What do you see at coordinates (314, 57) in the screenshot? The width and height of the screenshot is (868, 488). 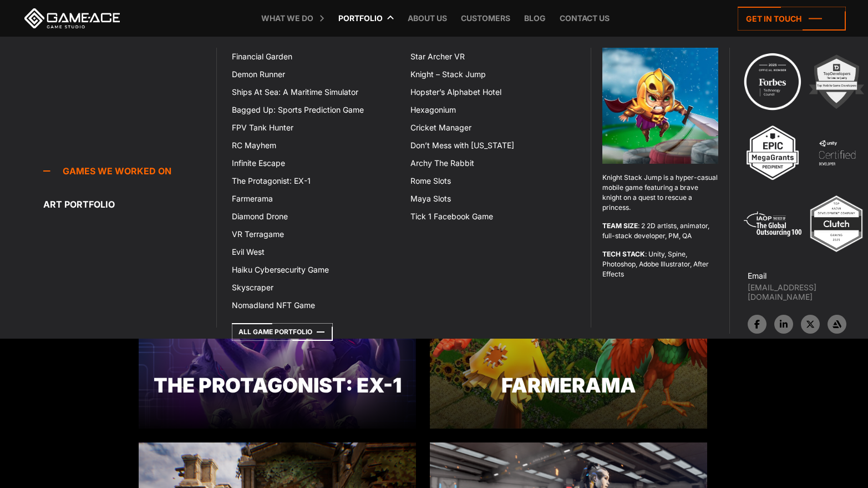 I see `a: Financial Garden` at bounding box center [314, 57].